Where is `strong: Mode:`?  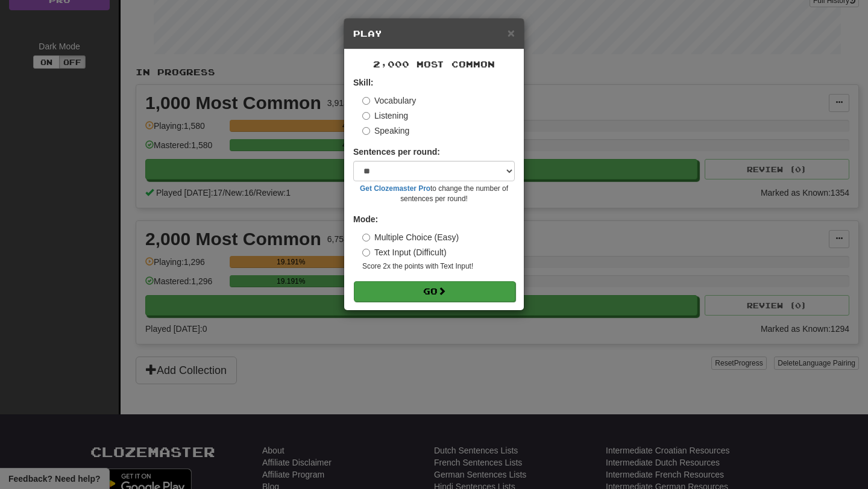 strong: Mode: is located at coordinates (365, 219).